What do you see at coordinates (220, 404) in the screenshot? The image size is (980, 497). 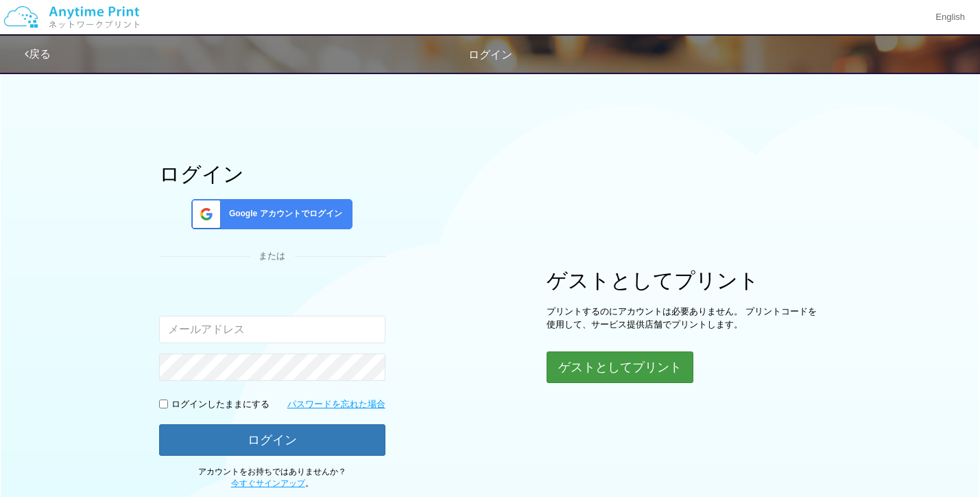 I see `p: ログインしたままにする` at bounding box center [220, 404].